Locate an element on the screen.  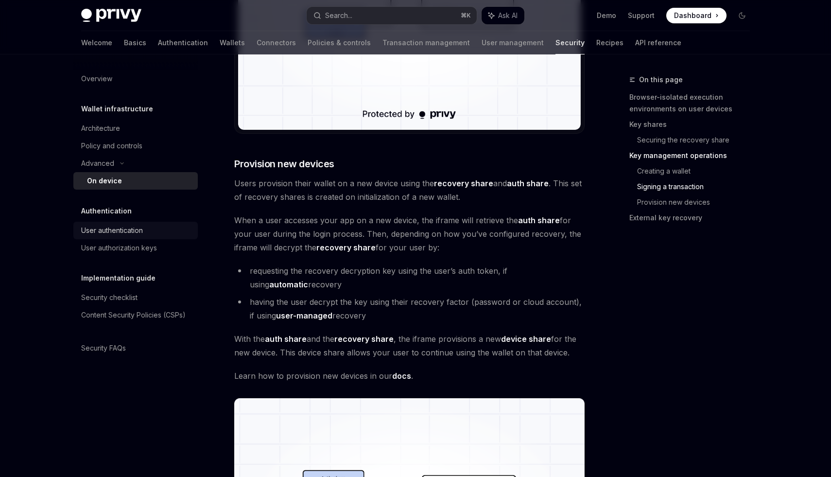
a: Dashboard is located at coordinates (696, 16).